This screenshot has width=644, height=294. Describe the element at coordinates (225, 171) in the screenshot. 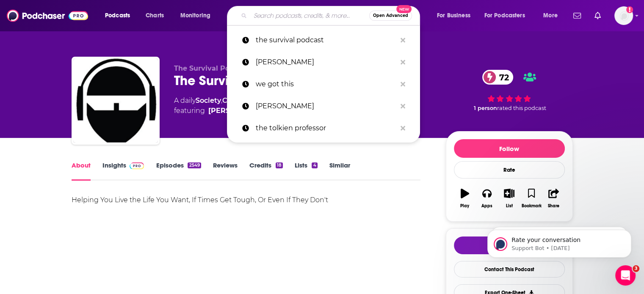

I see `a: Reviews` at that location.